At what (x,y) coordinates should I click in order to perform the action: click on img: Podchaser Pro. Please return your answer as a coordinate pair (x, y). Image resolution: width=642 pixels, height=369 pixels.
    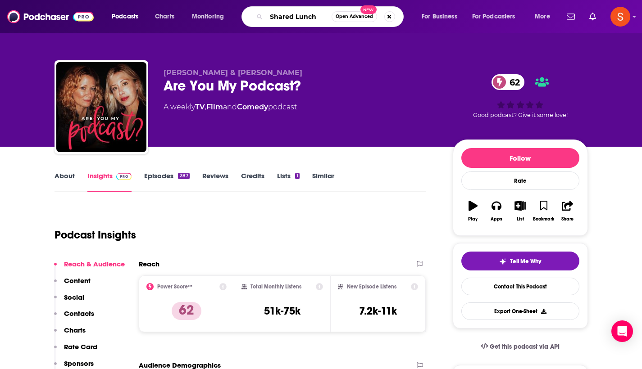
    Looking at the image, I should click on (124, 177).